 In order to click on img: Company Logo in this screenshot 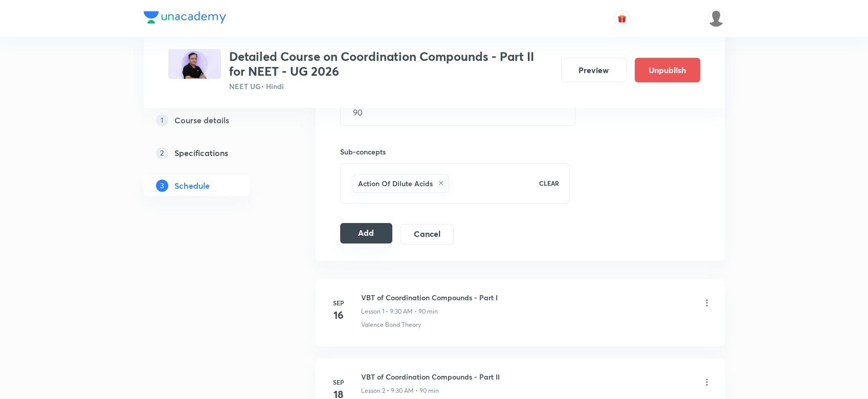, I will do `click(184, 17)`.